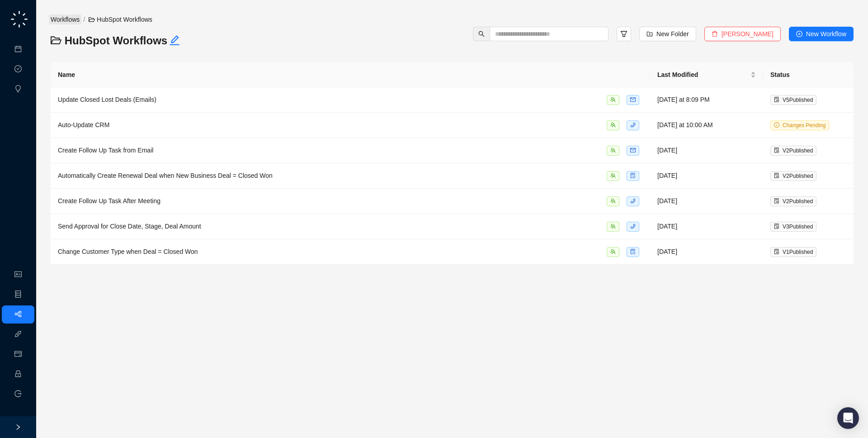 The width and height of the screenshot is (868, 438). I want to click on span: V 5 Published, so click(797, 100).